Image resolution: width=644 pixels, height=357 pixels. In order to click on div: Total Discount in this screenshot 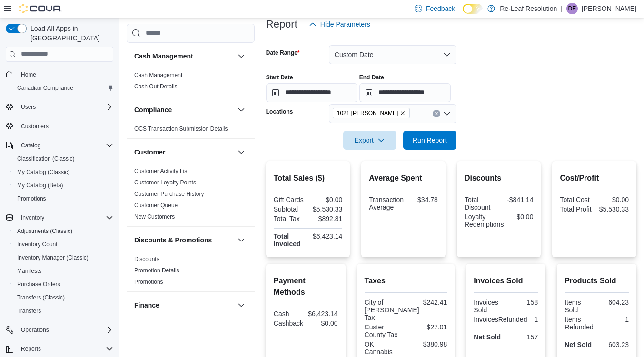, I will do `click(481, 204)`.